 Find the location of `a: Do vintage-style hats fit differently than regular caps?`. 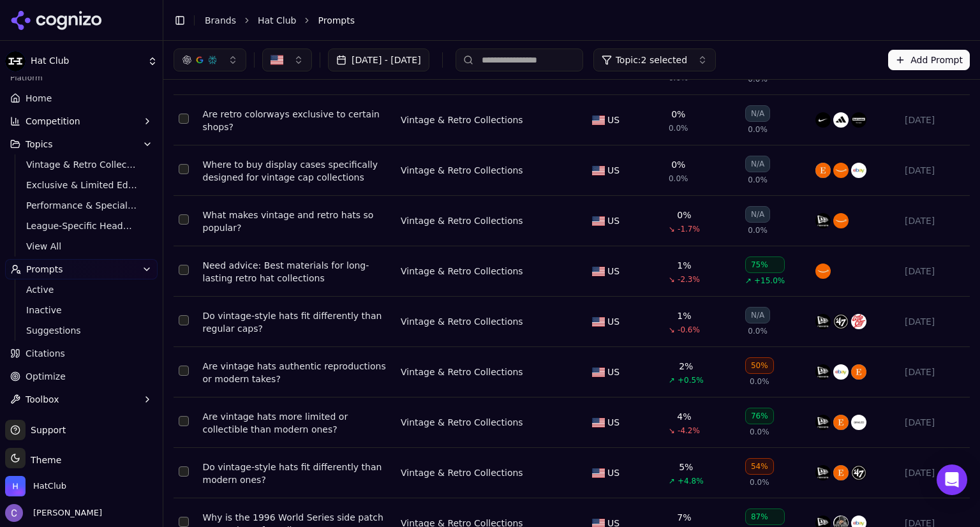

a: Do vintage-style hats fit differently than regular caps? is located at coordinates (297, 322).